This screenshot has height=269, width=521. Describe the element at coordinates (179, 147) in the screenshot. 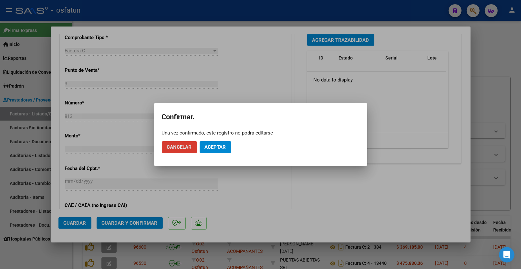

I see `span: Cancelar` at that location.